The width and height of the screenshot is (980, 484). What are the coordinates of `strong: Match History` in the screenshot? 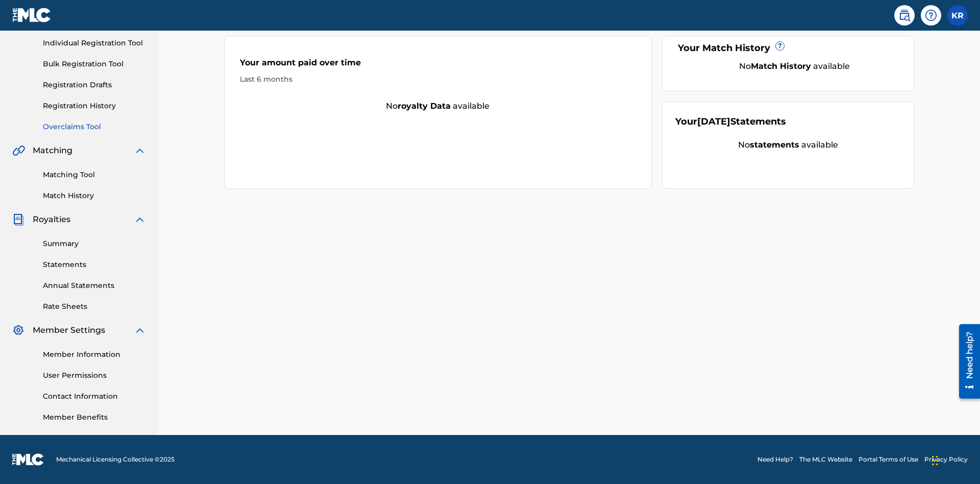 It's located at (781, 66).